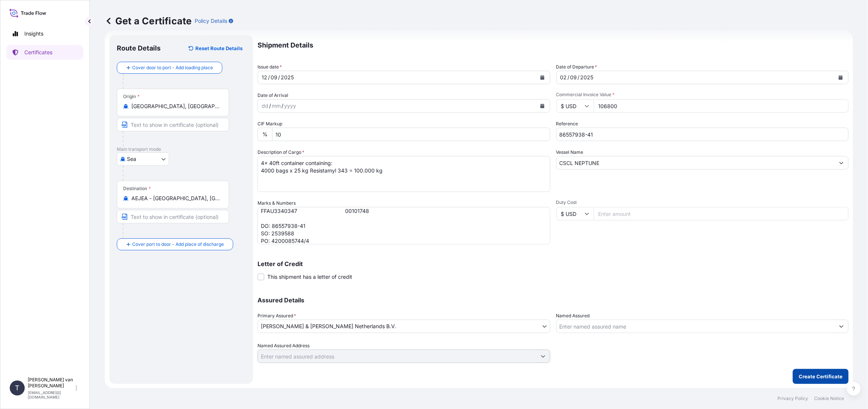  I want to click on label: CIF Markup, so click(270, 124).